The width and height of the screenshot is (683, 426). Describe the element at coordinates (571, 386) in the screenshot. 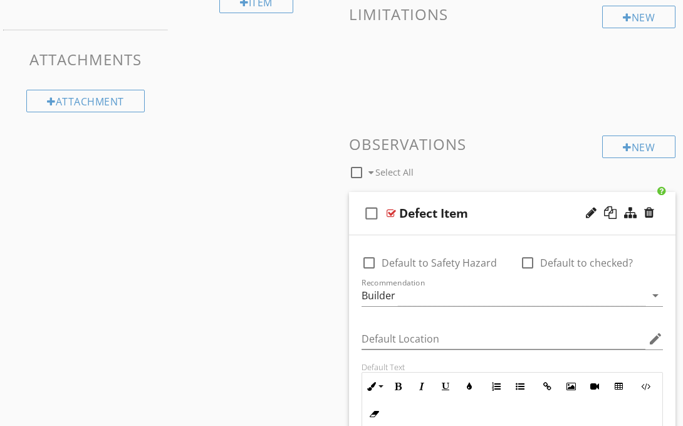

I see `button: Insert Image (⌘P)` at that location.